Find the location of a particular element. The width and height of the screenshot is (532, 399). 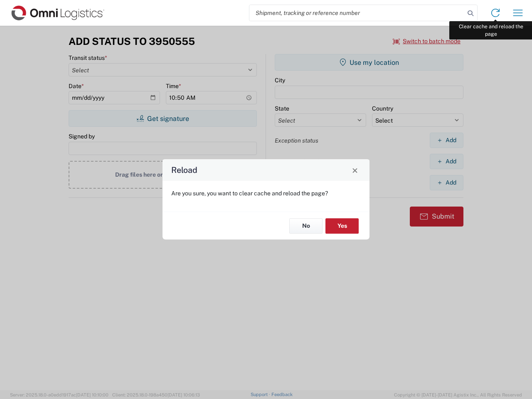

button: No is located at coordinates (306, 226).